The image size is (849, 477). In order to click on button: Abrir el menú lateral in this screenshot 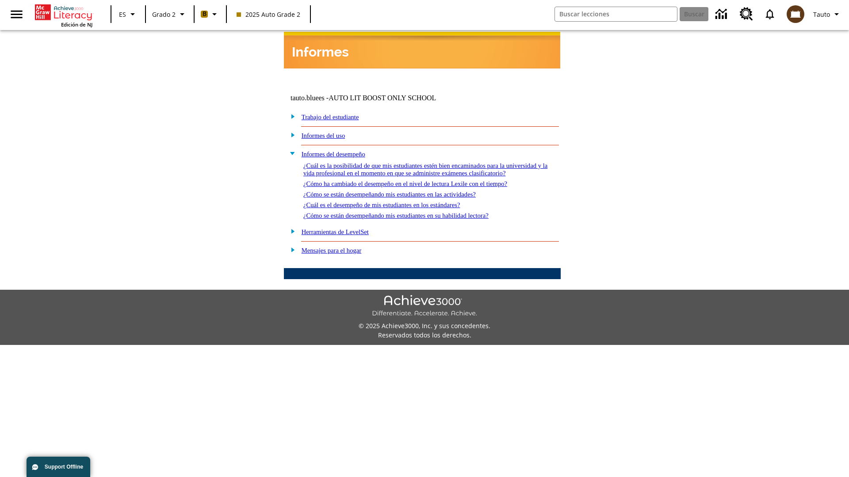, I will do `click(16, 14)`.